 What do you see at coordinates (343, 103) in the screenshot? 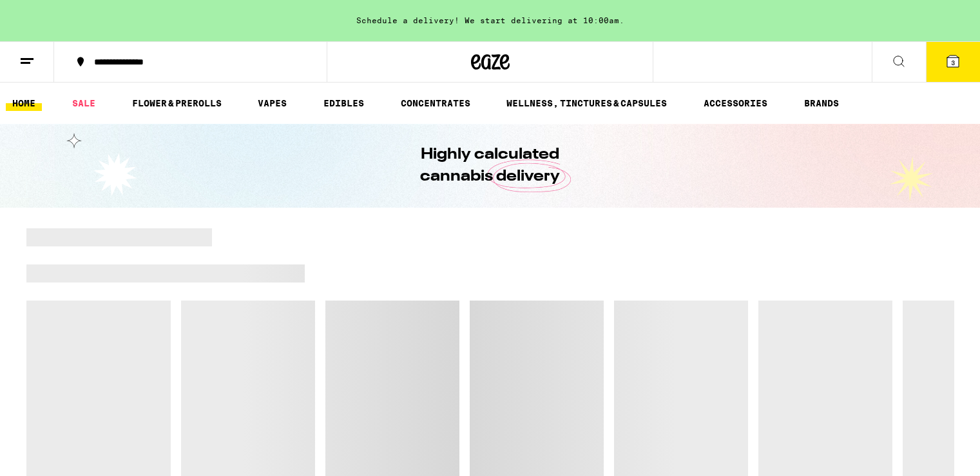
I see `a: EDIBLES` at bounding box center [343, 103].